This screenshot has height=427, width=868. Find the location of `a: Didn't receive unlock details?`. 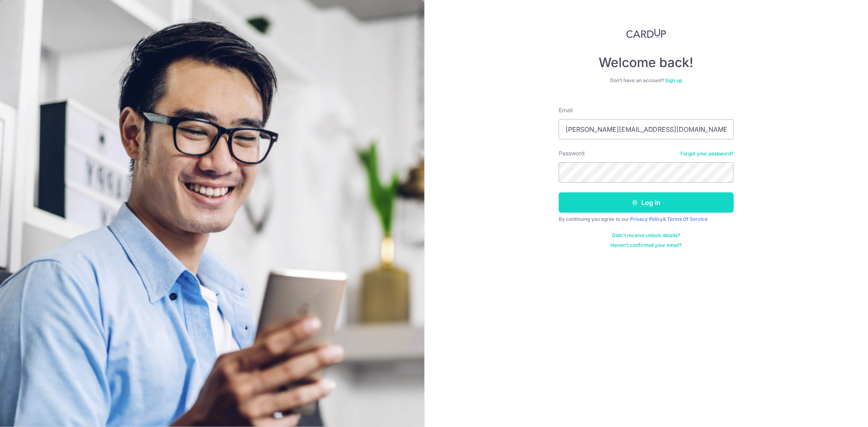

a: Didn't receive unlock details? is located at coordinates (646, 235).